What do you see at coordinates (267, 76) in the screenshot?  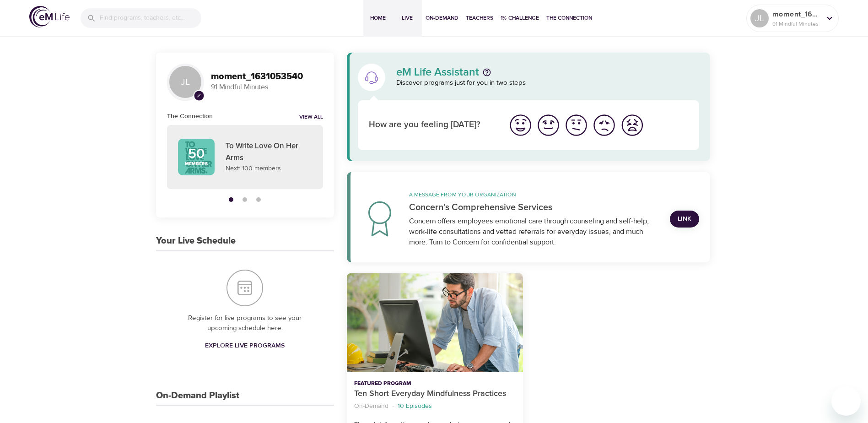 I see `h3: moment_1631053540` at bounding box center [267, 76].